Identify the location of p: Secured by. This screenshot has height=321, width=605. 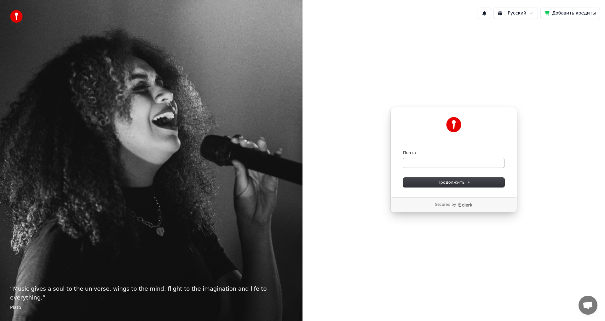
(445, 205).